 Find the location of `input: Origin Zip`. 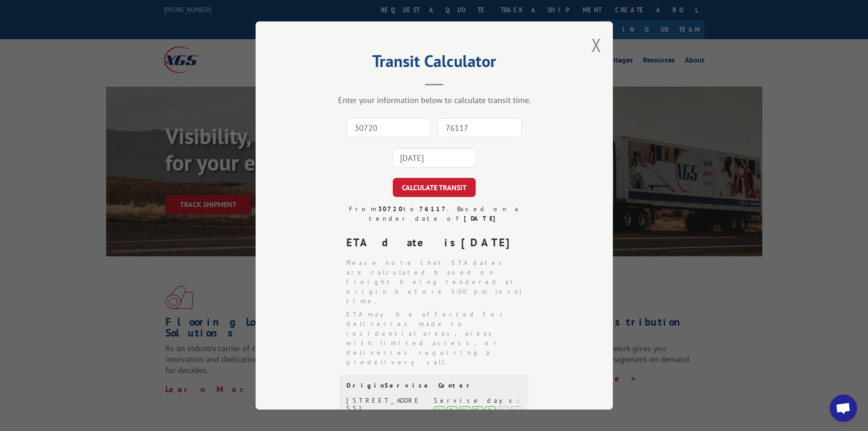

input: Origin Zip is located at coordinates (389, 128).